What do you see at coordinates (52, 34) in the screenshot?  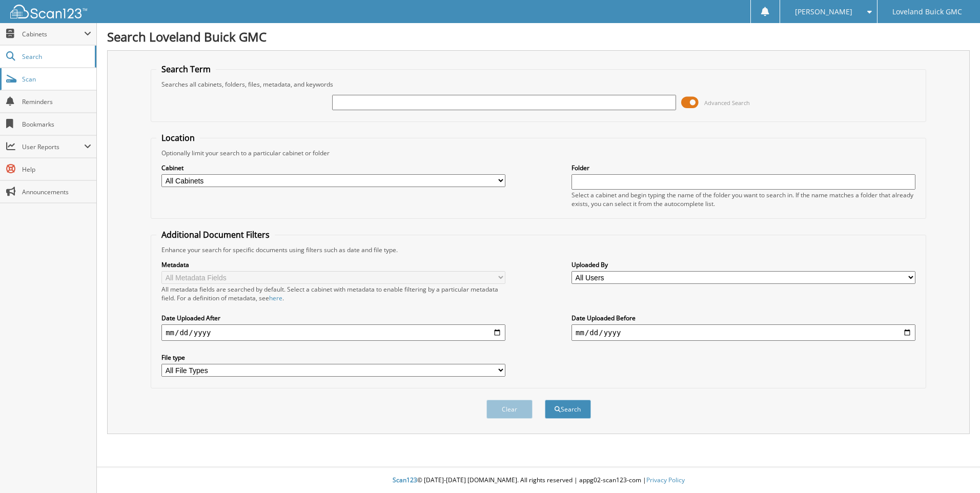 I see `span: Cabinets` at bounding box center [52, 34].